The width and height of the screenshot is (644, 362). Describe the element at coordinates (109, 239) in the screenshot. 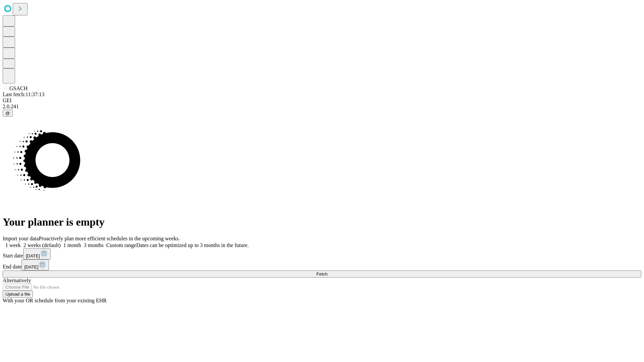

I see `span: Proactively plan more efficient schedules in the upcoming weeks.` at that location.